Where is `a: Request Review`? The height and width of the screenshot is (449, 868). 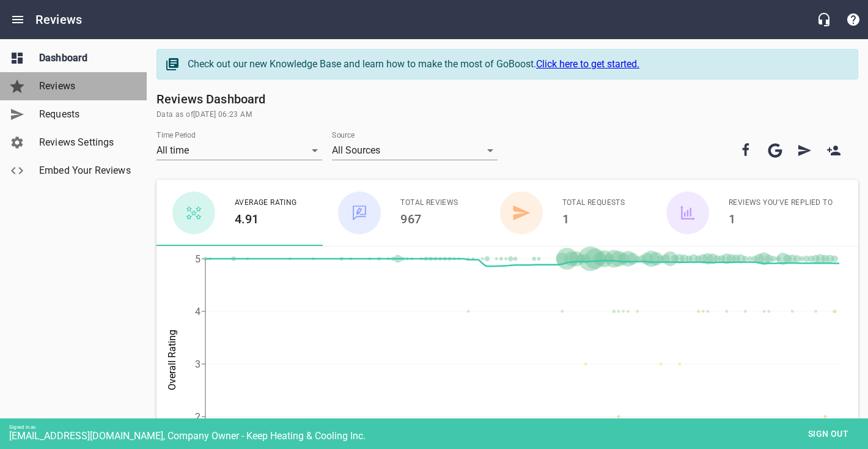 a: Request Review is located at coordinates (804, 151).